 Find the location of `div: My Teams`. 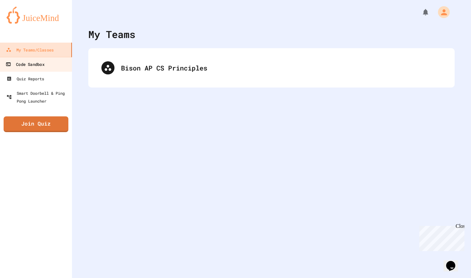

div: My Teams is located at coordinates (112, 34).